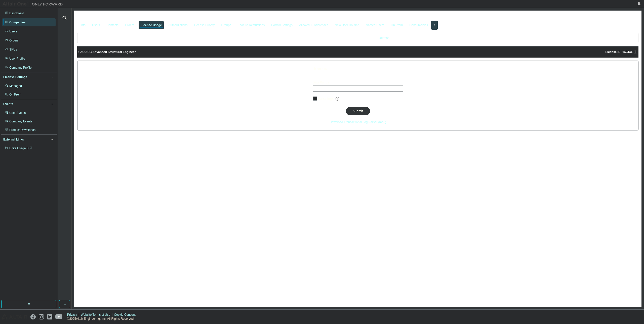  I want to click on div: Authorizations, so click(178, 25).